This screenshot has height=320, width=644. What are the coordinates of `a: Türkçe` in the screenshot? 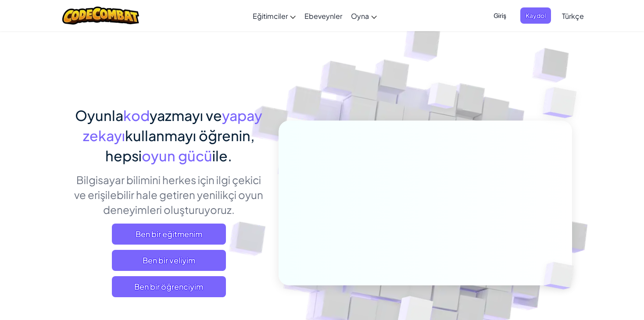 It's located at (573, 15).